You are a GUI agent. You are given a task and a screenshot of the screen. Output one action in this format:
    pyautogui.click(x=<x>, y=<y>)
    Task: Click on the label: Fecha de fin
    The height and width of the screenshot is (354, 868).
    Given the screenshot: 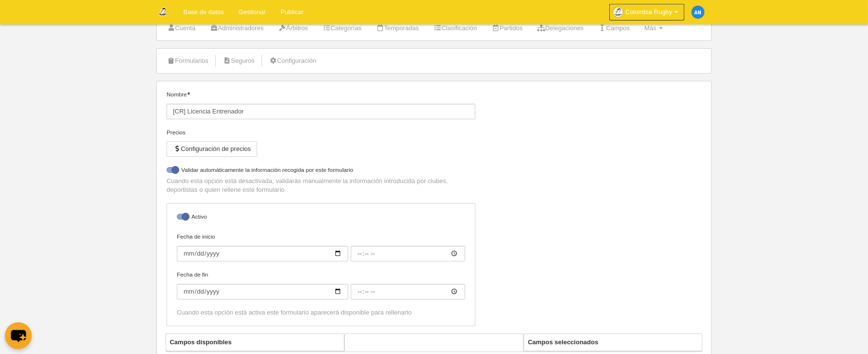 What is the action you would take?
    pyautogui.click(x=321, y=285)
    